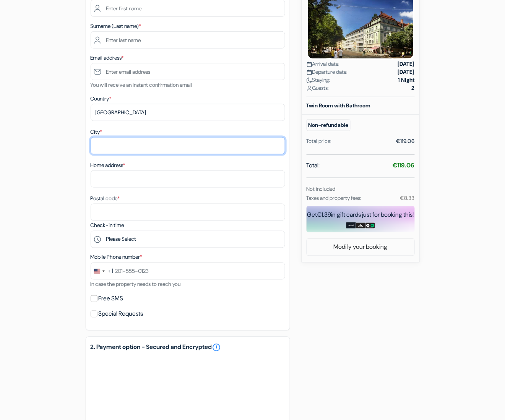 The height and width of the screenshot is (420, 505). Describe the element at coordinates (111, 271) in the screenshot. I see `div: +1` at that location.